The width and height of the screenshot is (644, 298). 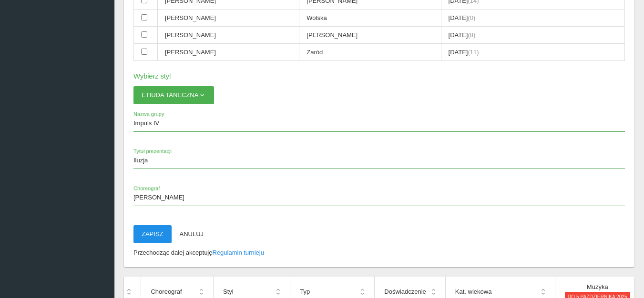 What do you see at coordinates (174, 95) in the screenshot?
I see `button: Etiuda Taneczna` at bounding box center [174, 95].